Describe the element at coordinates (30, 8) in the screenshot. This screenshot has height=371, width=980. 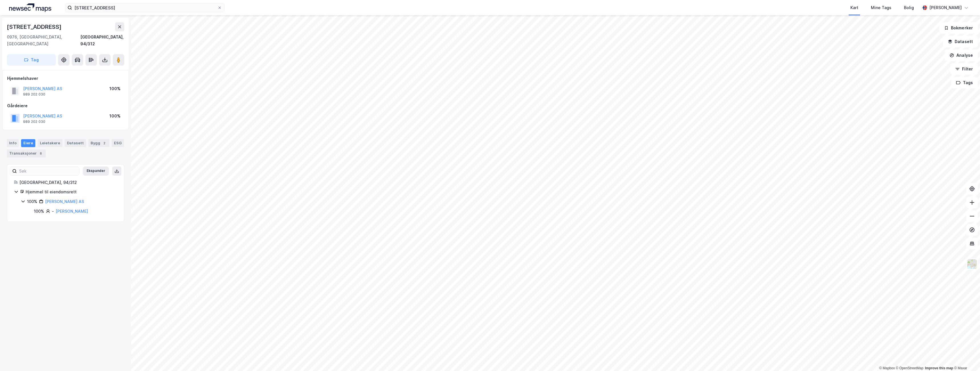
I see `img: logo.a4113a55bc3d86da70a041830d287a7e.svg` at that location.